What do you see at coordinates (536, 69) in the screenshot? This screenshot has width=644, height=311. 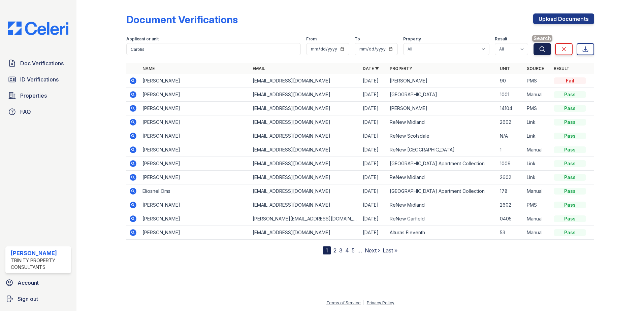 I see `a: Source` at bounding box center [536, 69].